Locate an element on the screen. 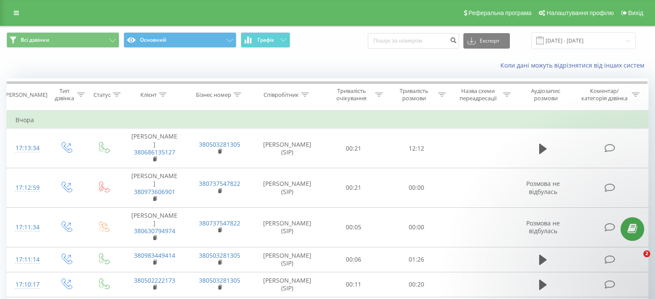 This screenshot has height=299, width=655. span: Графік is located at coordinates (266, 40).